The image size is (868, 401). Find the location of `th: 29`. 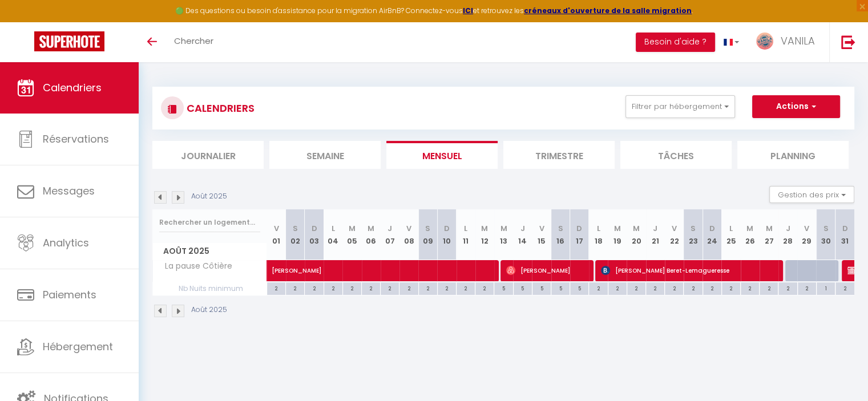

th: 29 is located at coordinates (807, 234).